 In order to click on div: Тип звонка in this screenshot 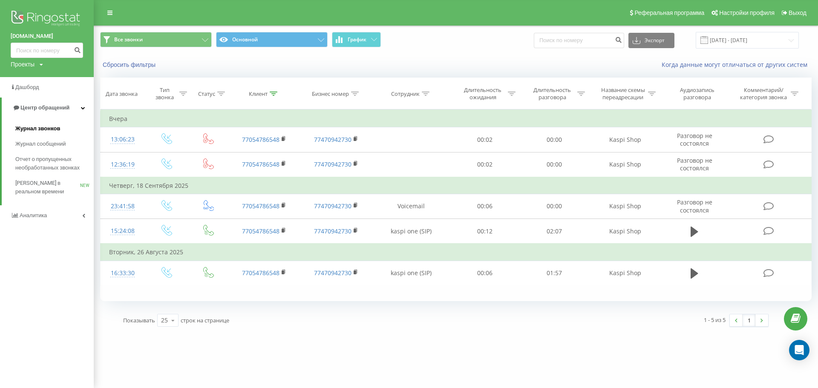, I will do `click(165, 94)`.